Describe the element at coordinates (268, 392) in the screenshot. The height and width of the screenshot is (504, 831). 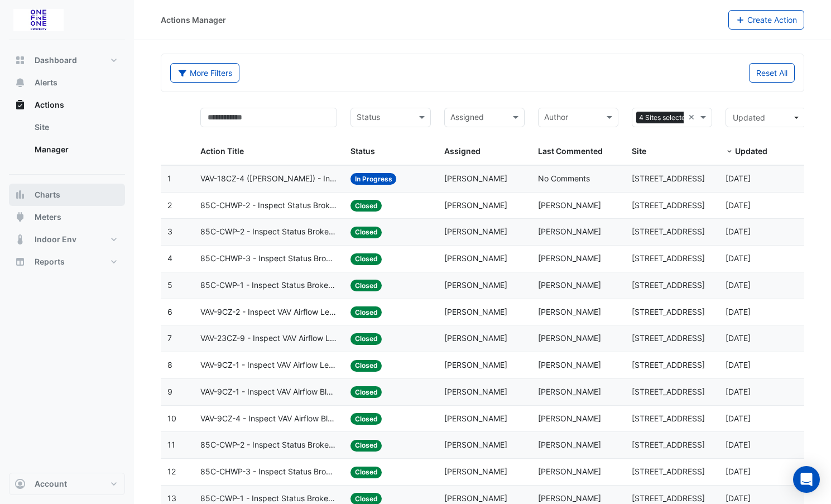
I see `span: VAV-9CZ-1 - Inspect VAV Airflow Block` at that location.